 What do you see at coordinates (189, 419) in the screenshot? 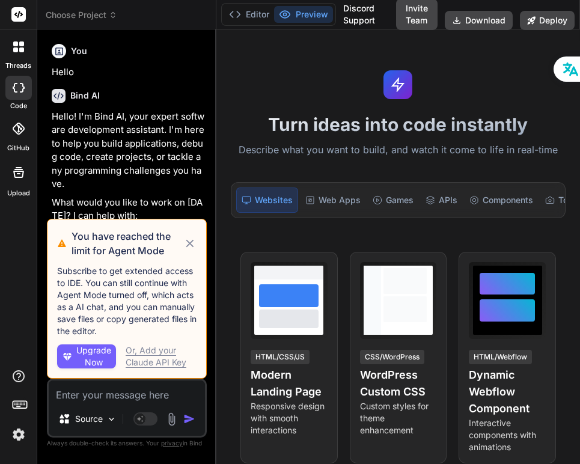
I see `img: icon` at bounding box center [189, 419].